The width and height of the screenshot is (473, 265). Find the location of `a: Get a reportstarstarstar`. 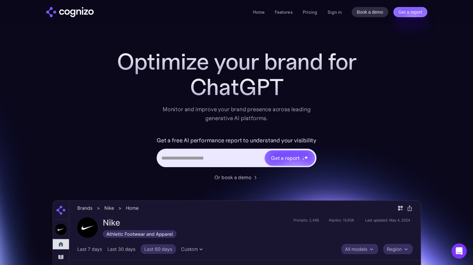

a: Get a reportstarstarstar is located at coordinates (290, 158).